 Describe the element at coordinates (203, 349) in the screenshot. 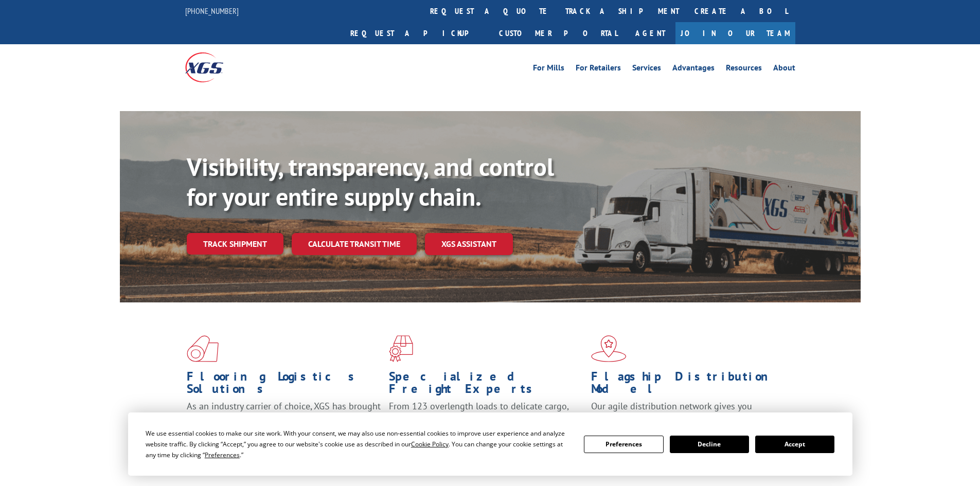

I see `img: xgs-icon-total-supply-chain-intelligence-red` at that location.